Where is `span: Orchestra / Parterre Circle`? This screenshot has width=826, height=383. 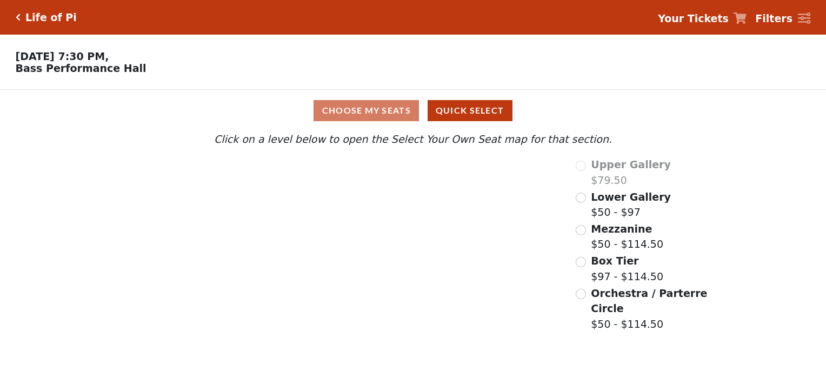
span: Orchestra / Parterre Circle is located at coordinates (649, 301).